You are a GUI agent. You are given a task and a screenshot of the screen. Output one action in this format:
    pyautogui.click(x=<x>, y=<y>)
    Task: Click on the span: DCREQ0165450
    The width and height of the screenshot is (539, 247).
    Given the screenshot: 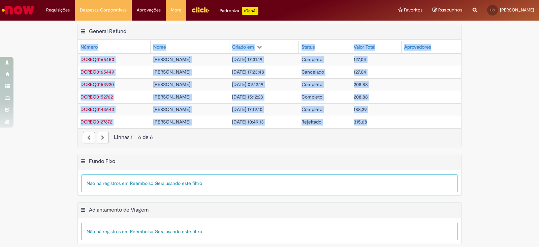 What is the action you would take?
    pyautogui.click(x=97, y=59)
    